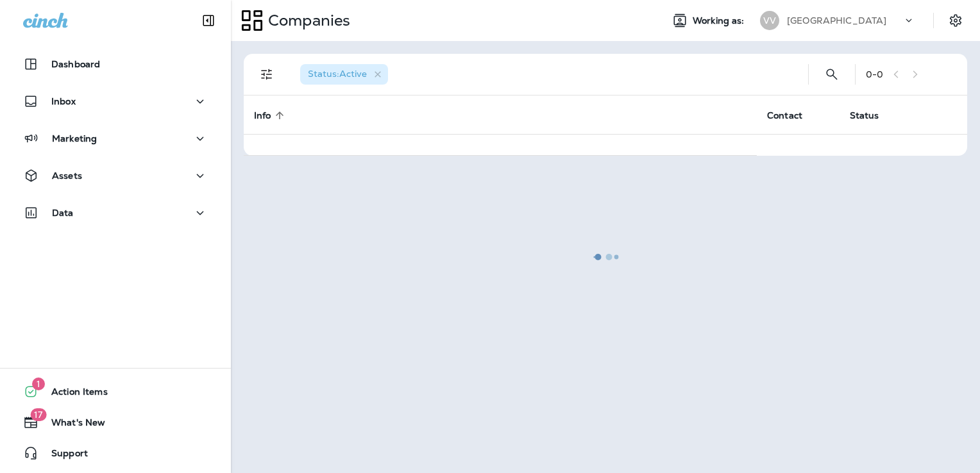 The height and width of the screenshot is (473, 980). Describe the element at coordinates (116, 392) in the screenshot. I see `button: 1Action Items` at that location.